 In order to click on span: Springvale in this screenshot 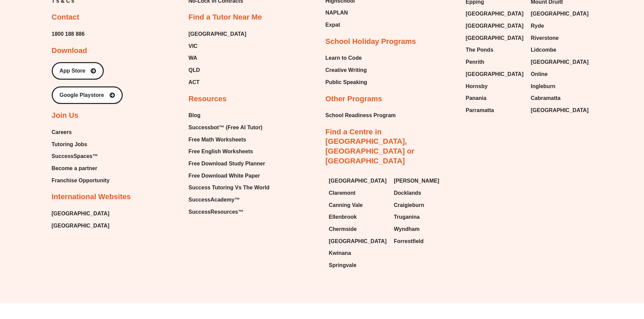, I will do `click(343, 265)`.